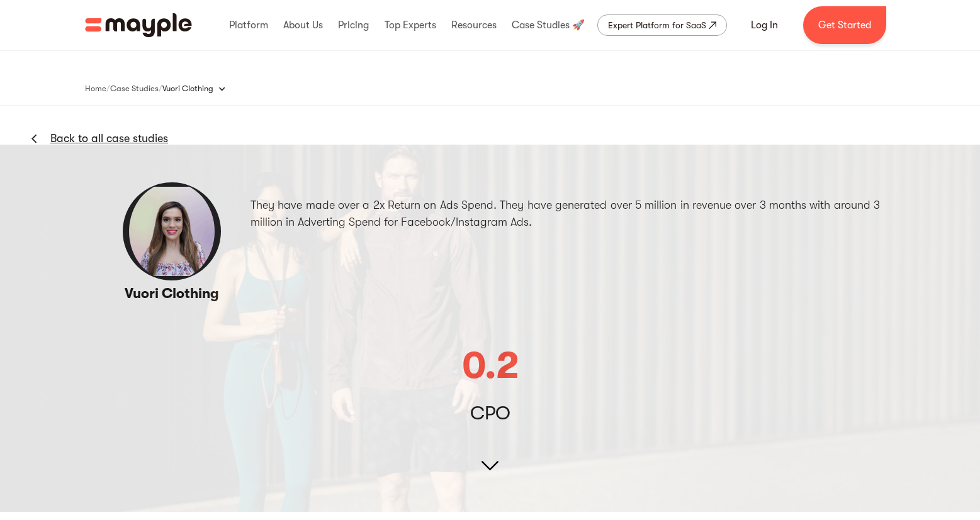 Image resolution: width=980 pixels, height=520 pixels. What do you see at coordinates (764, 25) in the screenshot?
I see `a: Log In` at bounding box center [764, 25].